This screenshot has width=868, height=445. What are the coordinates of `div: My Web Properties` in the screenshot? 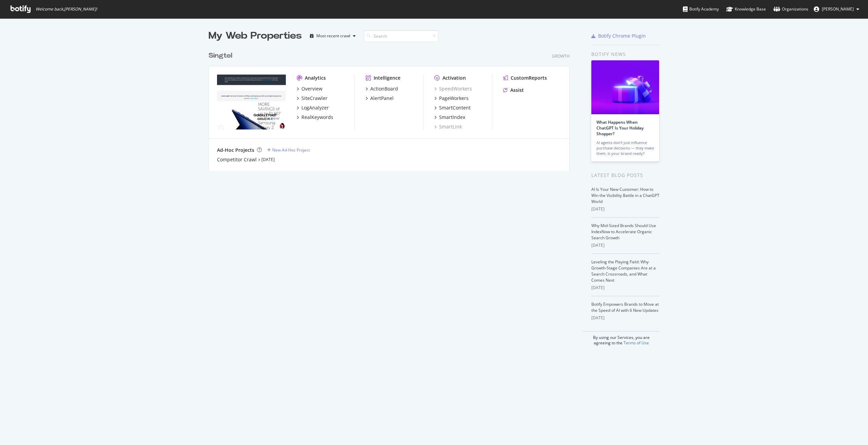 It's located at (255, 36).